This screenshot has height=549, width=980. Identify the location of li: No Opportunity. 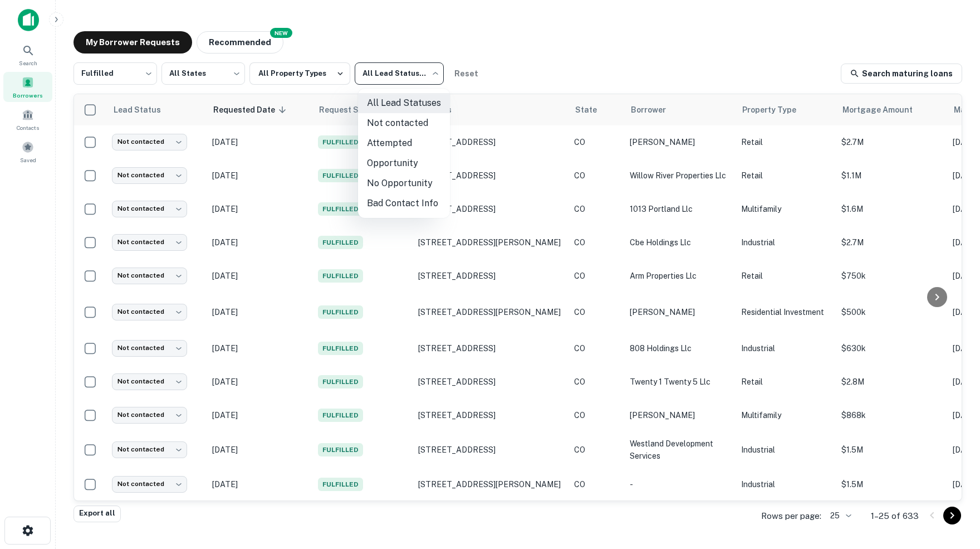
(403, 183).